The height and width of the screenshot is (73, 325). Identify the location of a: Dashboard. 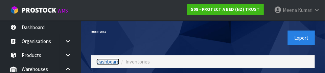
(108, 61).